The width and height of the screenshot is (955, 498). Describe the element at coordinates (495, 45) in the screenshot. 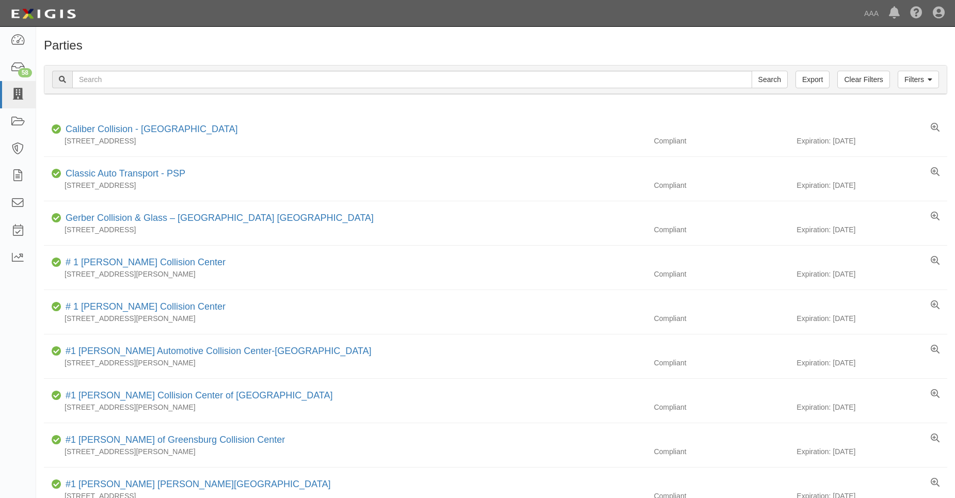

I see `h1: Parties` at that location.